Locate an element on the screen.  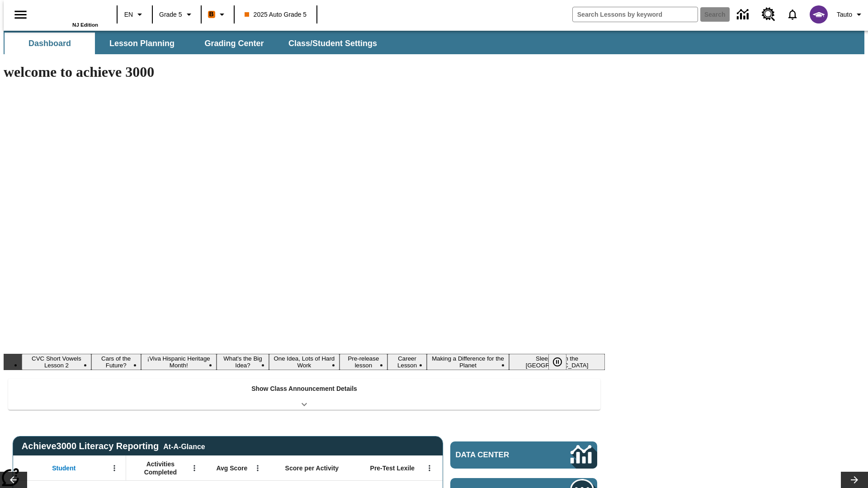
button: Slide 5 One Idea, Lots of Hard Work is located at coordinates (304, 362).